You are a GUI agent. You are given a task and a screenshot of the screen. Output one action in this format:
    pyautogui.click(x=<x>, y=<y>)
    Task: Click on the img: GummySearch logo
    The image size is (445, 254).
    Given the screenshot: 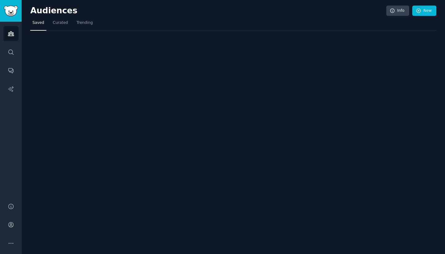 What is the action you would take?
    pyautogui.click(x=11, y=11)
    